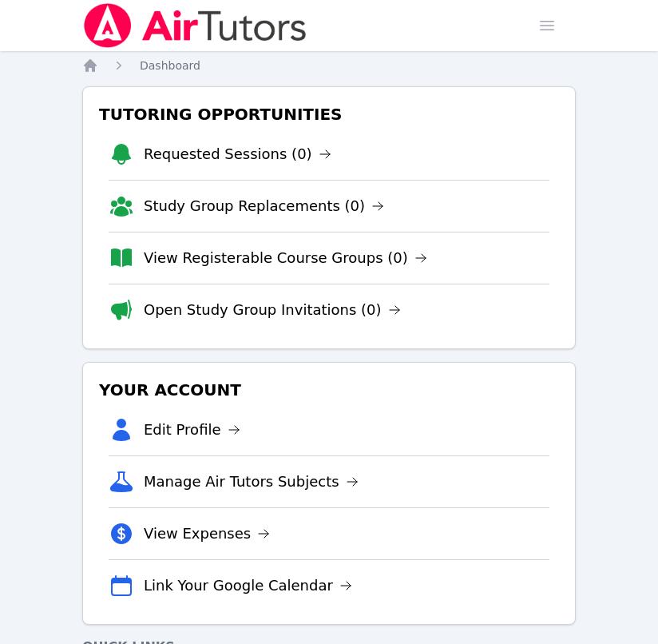 This screenshot has width=658, height=644. What do you see at coordinates (272, 310) in the screenshot?
I see `a: Open Study Group Invitations (0)` at bounding box center [272, 310].